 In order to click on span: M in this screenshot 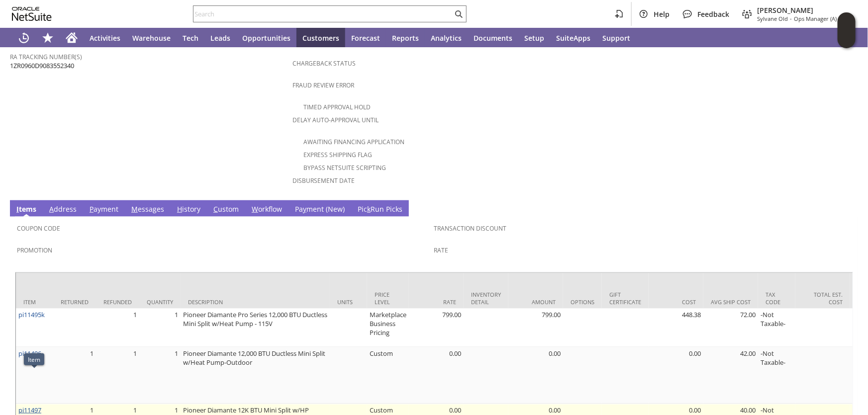, I will do `click(134, 209)`.